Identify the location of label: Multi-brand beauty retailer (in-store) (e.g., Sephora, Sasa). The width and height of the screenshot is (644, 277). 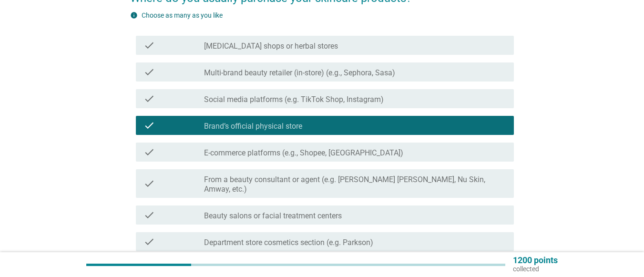
(300, 73).